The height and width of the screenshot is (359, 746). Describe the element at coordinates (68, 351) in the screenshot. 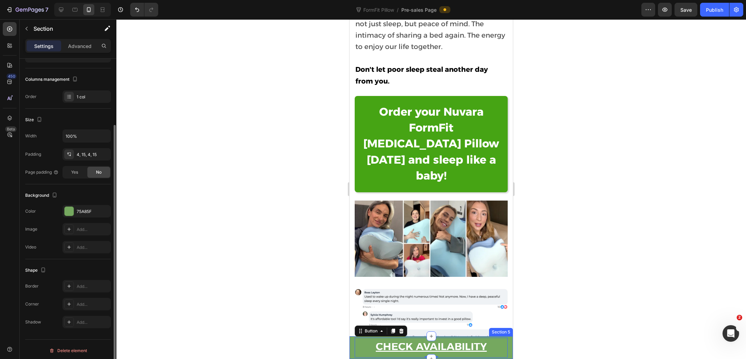

I see `button: Delete element` at that location.